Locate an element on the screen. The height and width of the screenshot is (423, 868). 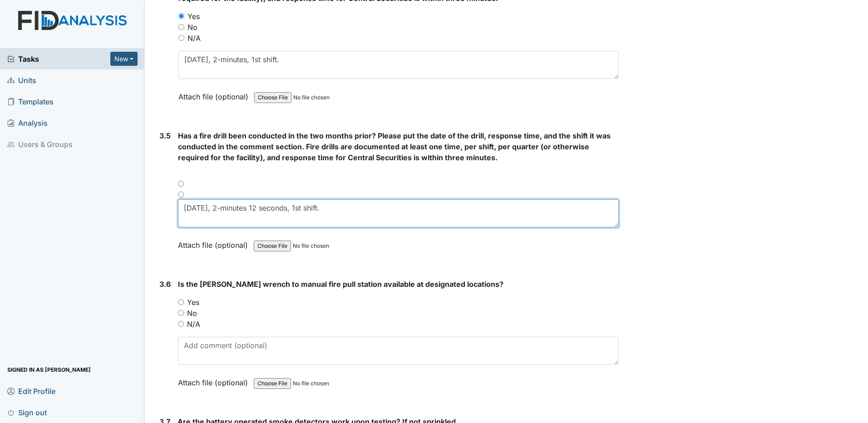
span: Templates is located at coordinates (30, 101).